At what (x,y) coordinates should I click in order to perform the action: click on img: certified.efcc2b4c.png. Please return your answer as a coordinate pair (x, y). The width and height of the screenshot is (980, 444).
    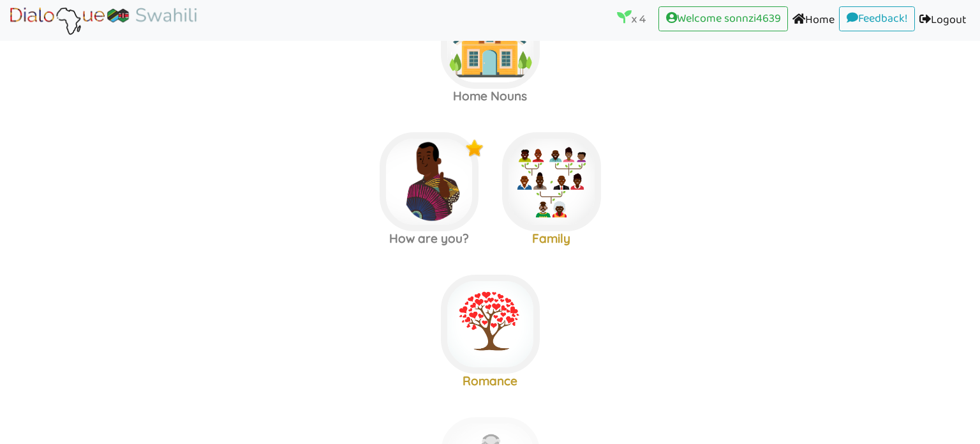
    Looking at the image, I should click on (429, 181).